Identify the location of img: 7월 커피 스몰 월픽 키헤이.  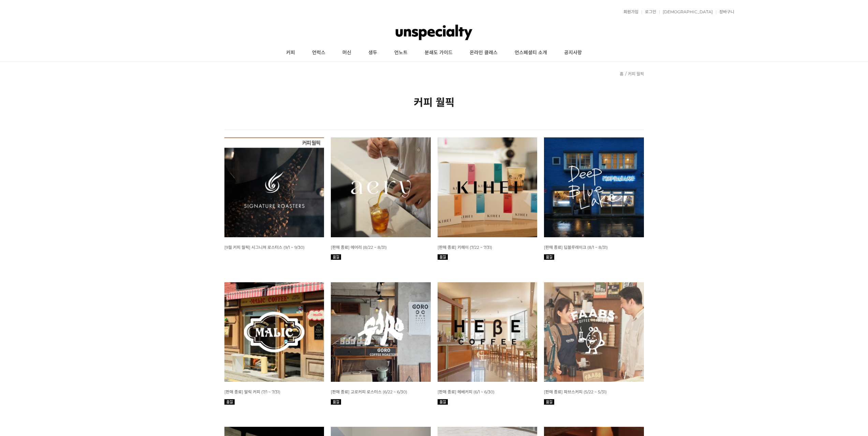
(488, 187).